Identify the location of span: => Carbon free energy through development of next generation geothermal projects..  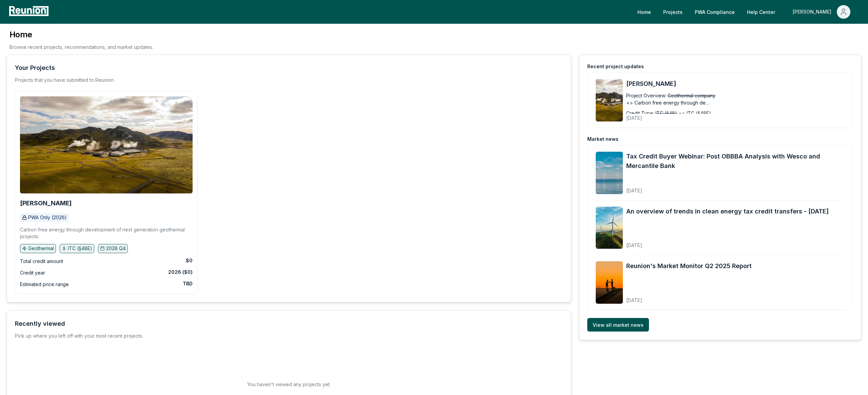
(669, 102).